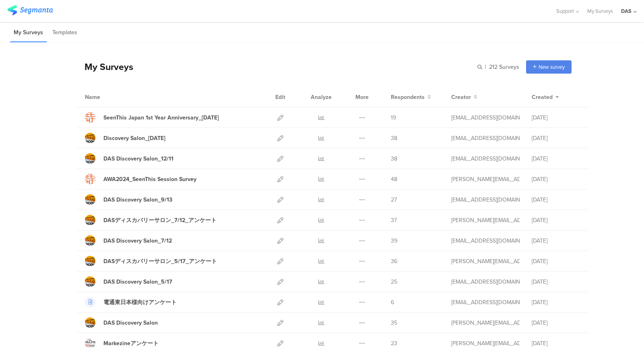 This screenshot has width=644, height=352. What do you see at coordinates (131, 343) in the screenshot?
I see `div: Markezineアンケート` at bounding box center [131, 343].